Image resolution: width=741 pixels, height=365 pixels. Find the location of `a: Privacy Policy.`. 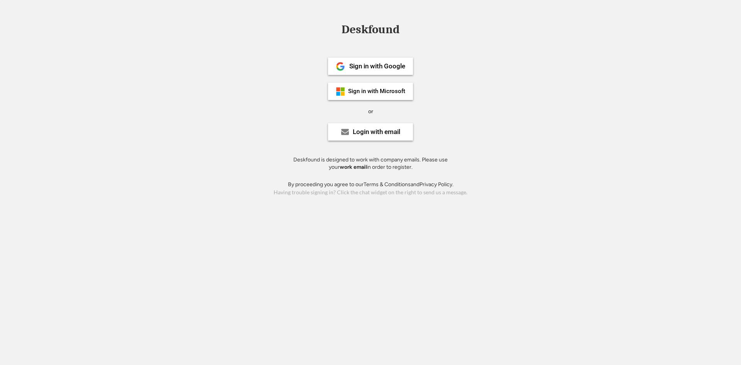

a: Privacy Policy. is located at coordinates (436, 184).